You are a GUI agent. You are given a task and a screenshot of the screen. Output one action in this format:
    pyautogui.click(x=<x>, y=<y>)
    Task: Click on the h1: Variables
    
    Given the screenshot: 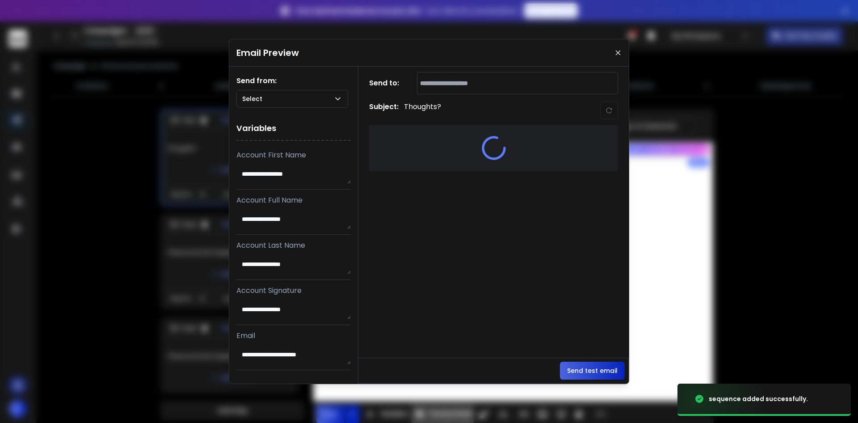 What is the action you would take?
    pyautogui.click(x=293, y=129)
    